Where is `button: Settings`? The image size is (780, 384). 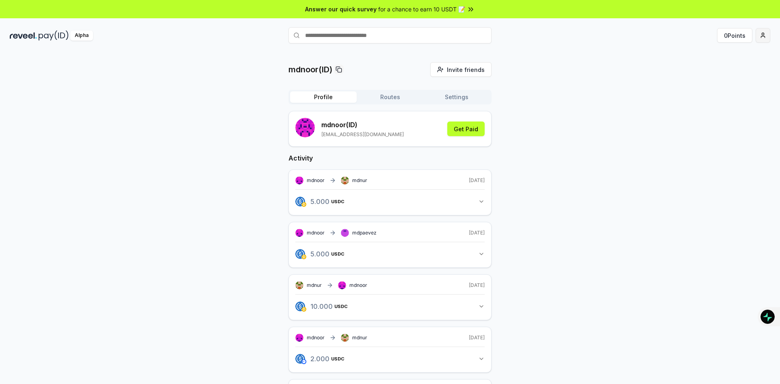
button: Settings is located at coordinates (457, 97).